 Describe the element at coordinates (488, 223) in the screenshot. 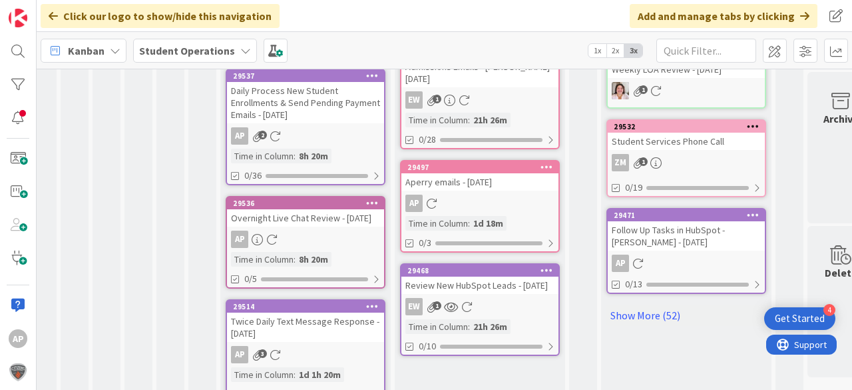

I see `div: 1d 18m` at that location.